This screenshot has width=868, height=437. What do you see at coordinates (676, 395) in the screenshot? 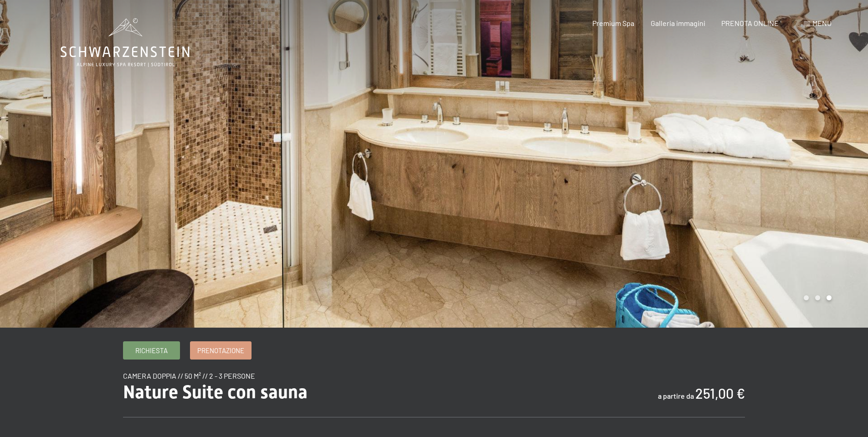
I see `span: a partire da` at bounding box center [676, 395].